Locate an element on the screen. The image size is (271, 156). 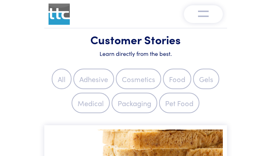
img: menu-v1.0.png is located at coordinates (203, 13).